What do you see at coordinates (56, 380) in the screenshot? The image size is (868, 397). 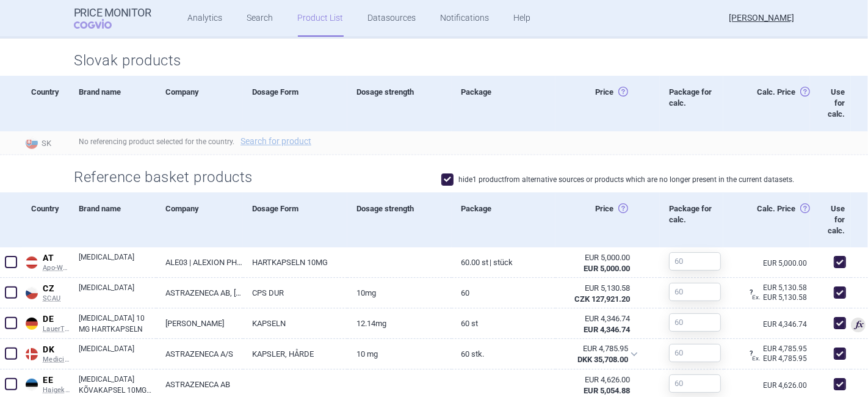 I see `span: EE` at bounding box center [56, 380].